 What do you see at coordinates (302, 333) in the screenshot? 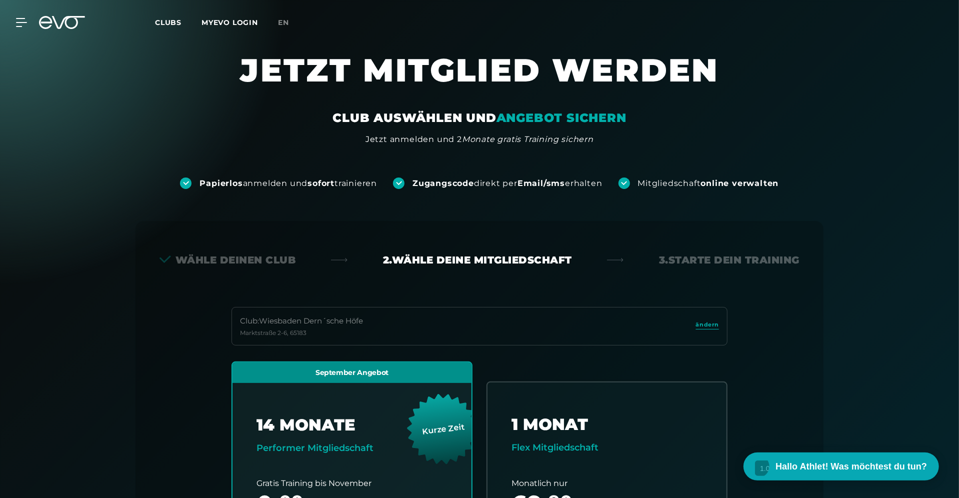
I see `div: Marktstraße 2-6 , 65183` at bounding box center [302, 333].